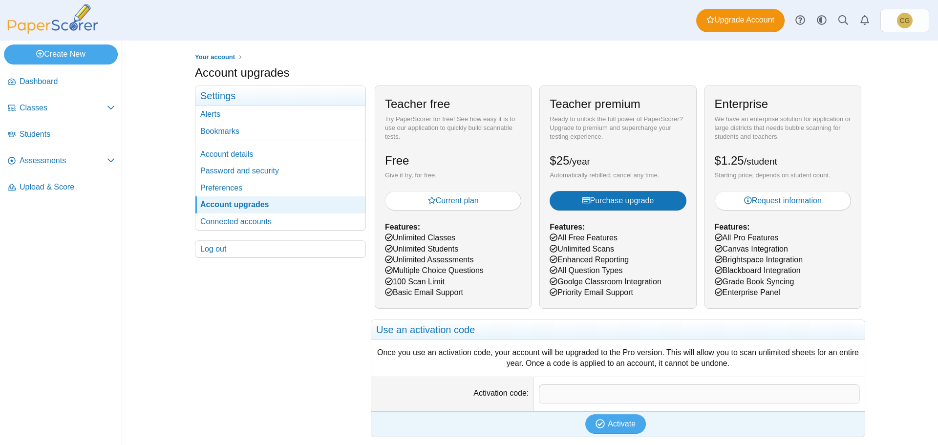 This screenshot has width=938, height=445. Describe the element at coordinates (61, 82) in the screenshot. I see `a: Dashboard` at that location.